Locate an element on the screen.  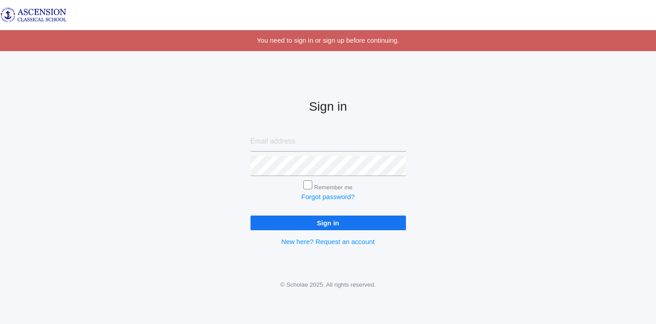
input: Sign in is located at coordinates (328, 223).